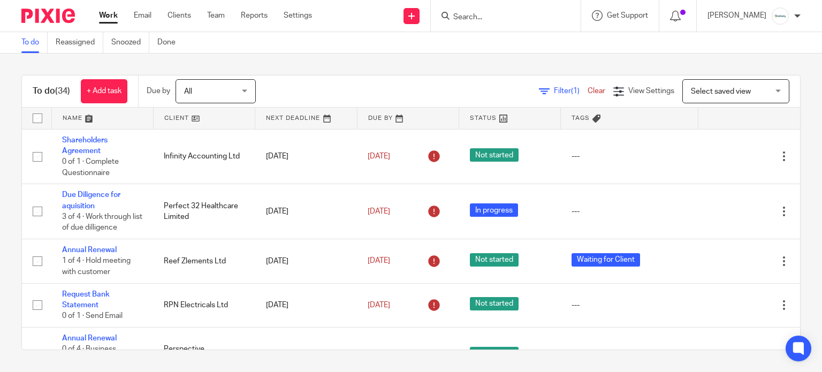 The width and height of the screenshot is (822, 372). What do you see at coordinates (85, 146) in the screenshot?
I see `a: Shareholders Agreement` at bounding box center [85, 146].